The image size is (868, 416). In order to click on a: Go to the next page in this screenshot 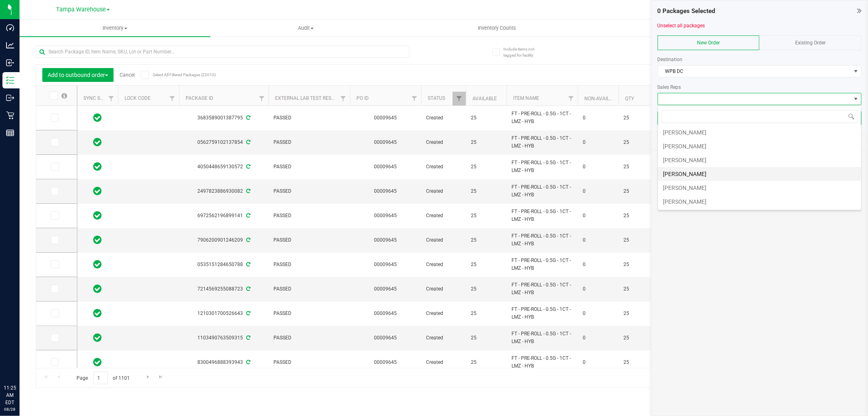, I will do `click(148, 377)`.